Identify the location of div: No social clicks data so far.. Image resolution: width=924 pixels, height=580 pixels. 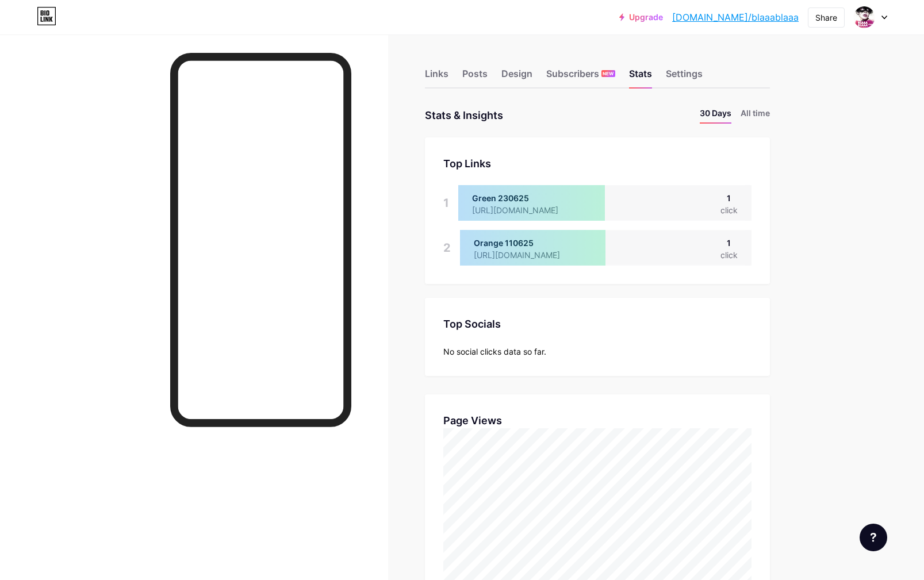
(597, 352).